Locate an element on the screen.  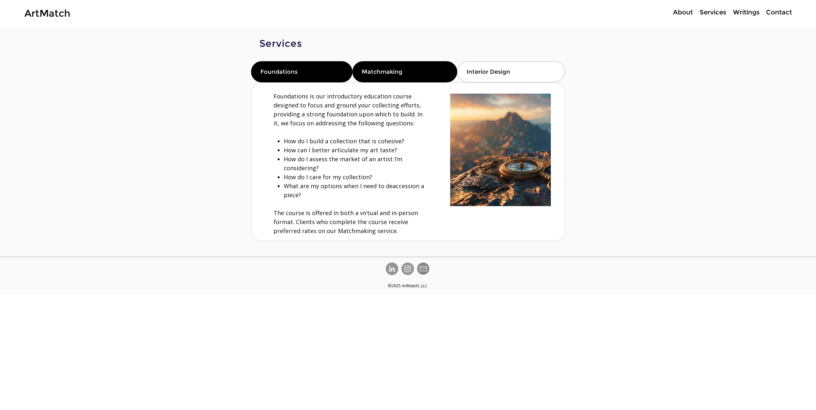
a: ArtMatch Art Advisory Email Contact is located at coordinates (423, 269).